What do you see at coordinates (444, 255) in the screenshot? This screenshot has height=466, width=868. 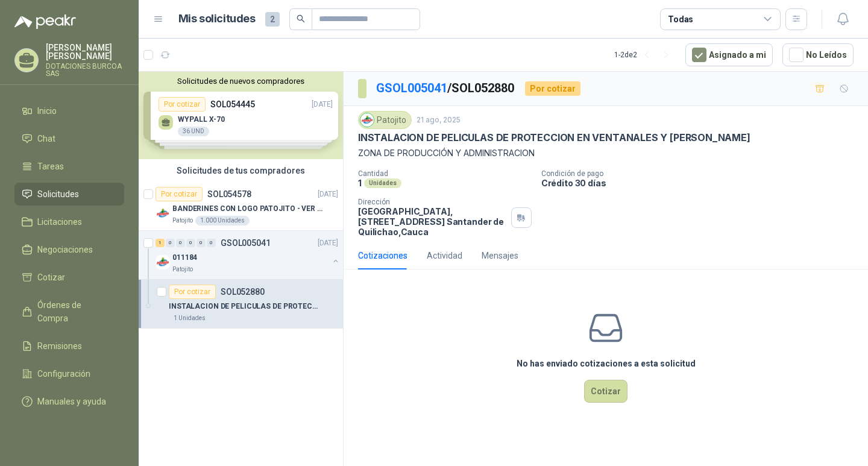 I see `div: Actividad` at bounding box center [444, 255].